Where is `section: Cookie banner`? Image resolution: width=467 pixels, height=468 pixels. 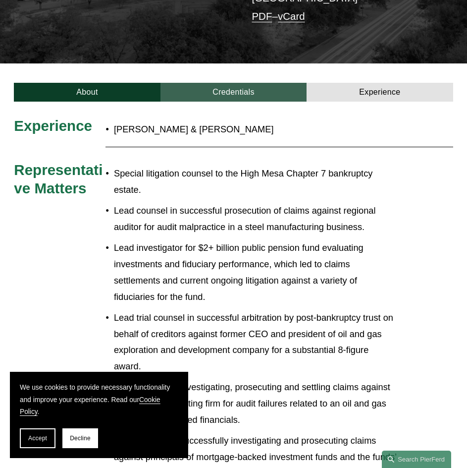
section: Cookie banner is located at coordinates (99, 415).